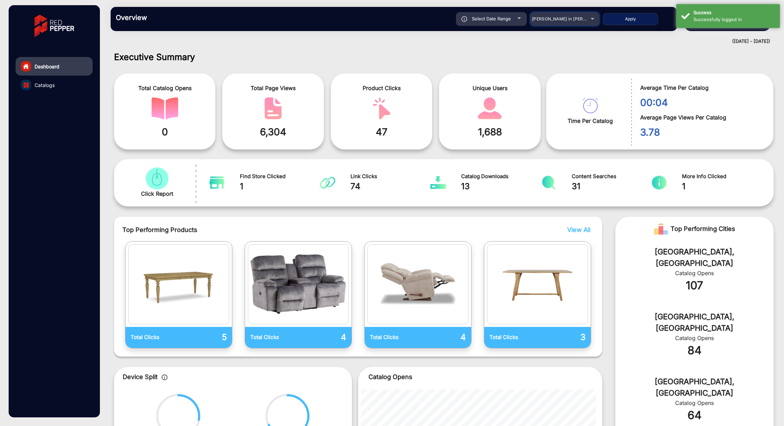  Describe the element at coordinates (701, 132) in the screenshot. I see `span: 3.78` at that location.